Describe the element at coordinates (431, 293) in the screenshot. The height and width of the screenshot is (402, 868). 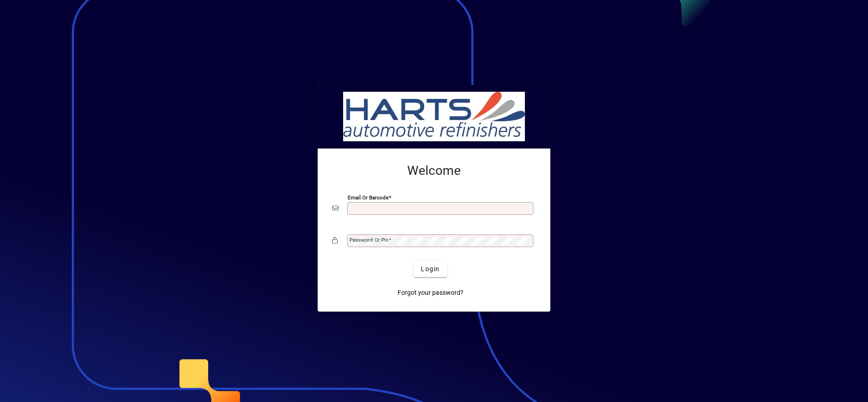
I see `span: Forgot your password?` at that location.